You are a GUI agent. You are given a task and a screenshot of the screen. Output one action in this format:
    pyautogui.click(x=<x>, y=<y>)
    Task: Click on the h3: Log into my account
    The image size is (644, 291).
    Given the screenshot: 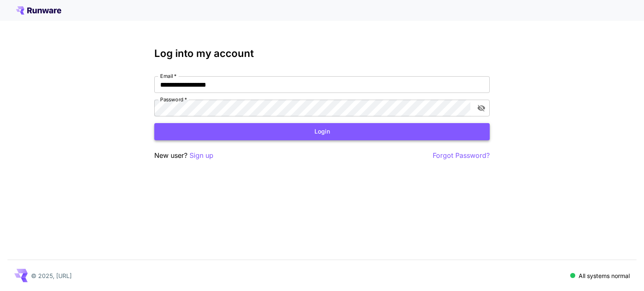 What is the action you would take?
    pyautogui.click(x=322, y=53)
    